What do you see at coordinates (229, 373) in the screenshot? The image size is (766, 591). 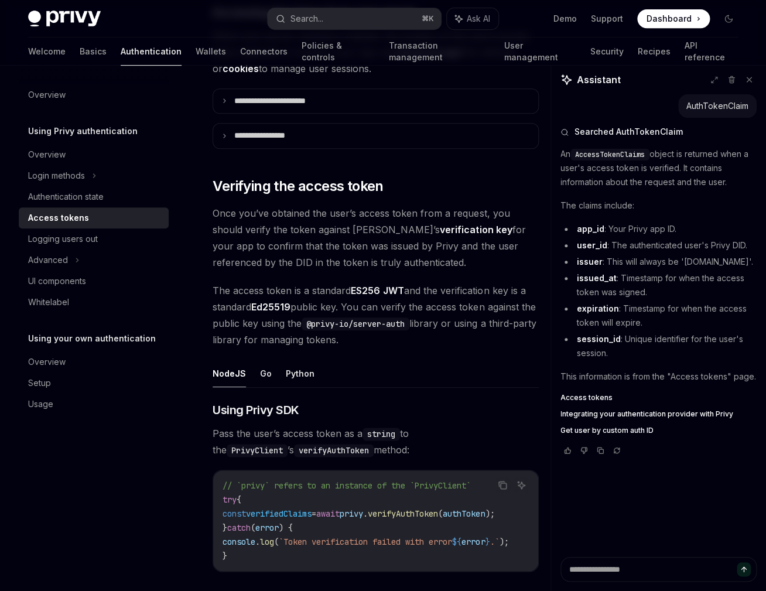 I see `button: NodeJS` at bounding box center [229, 373].